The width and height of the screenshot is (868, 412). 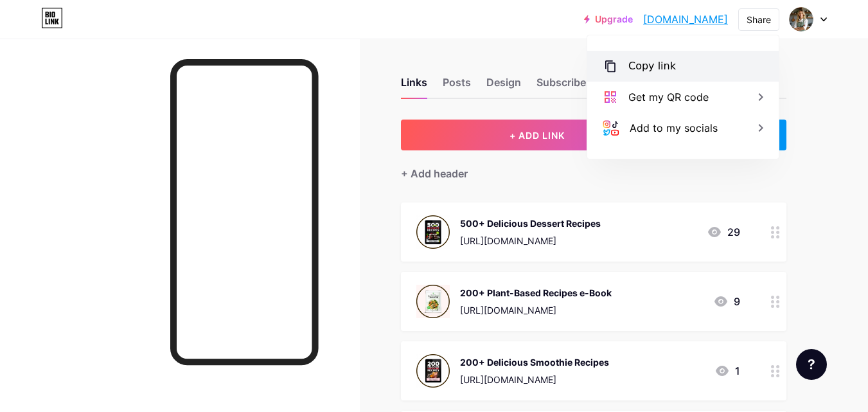 I want to click on div: Share, so click(x=759, y=19).